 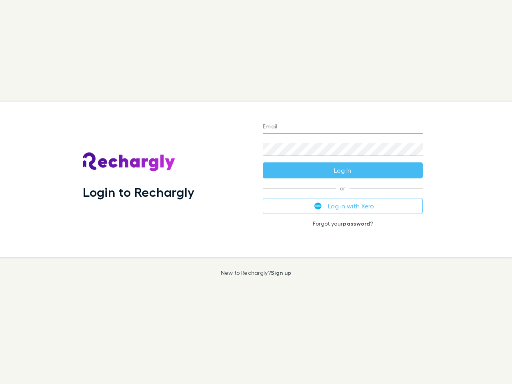 What do you see at coordinates (343, 170) in the screenshot?
I see `button: Log in` at bounding box center [343, 170].